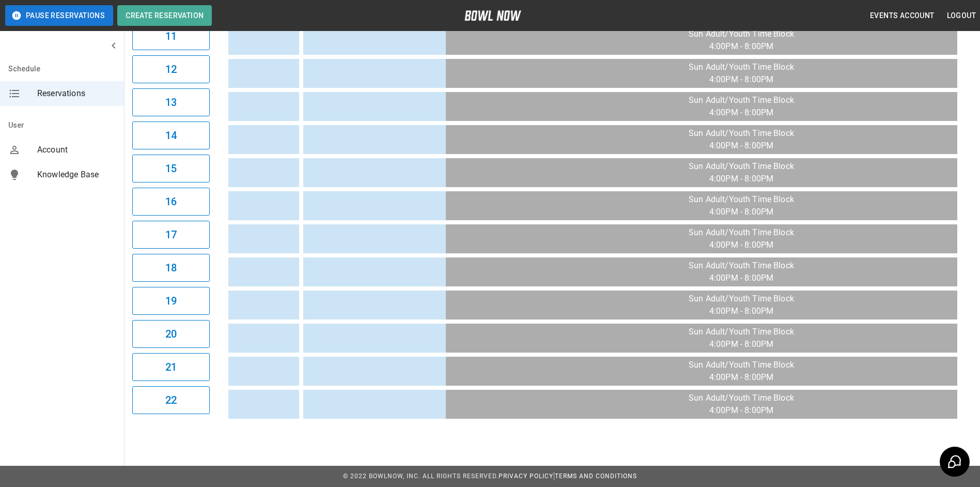 This screenshot has width=980, height=487. Describe the element at coordinates (171, 301) in the screenshot. I see `button: 19` at that location.